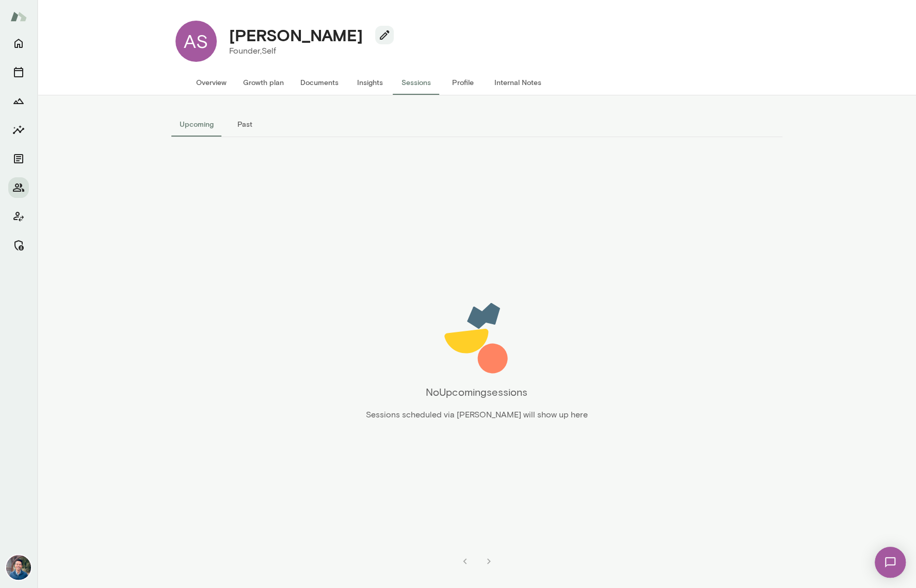  Describe the element at coordinates (245, 124) in the screenshot. I see `button: Past` at that location.